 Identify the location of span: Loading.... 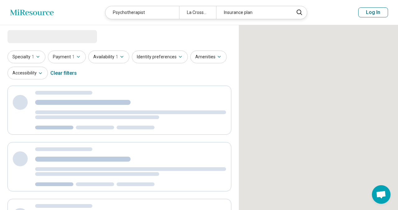
(34, 36).